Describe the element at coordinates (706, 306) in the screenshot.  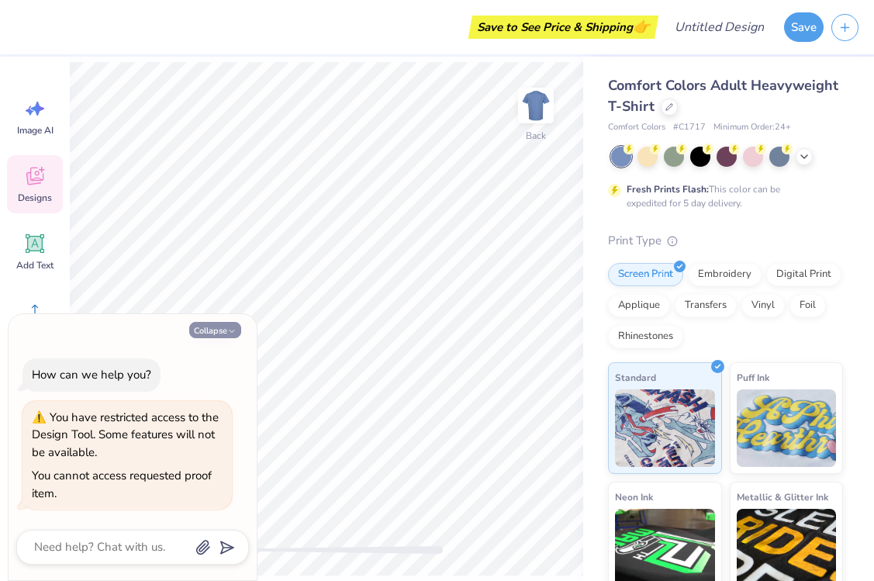
I see `div: Transfers` at that location.